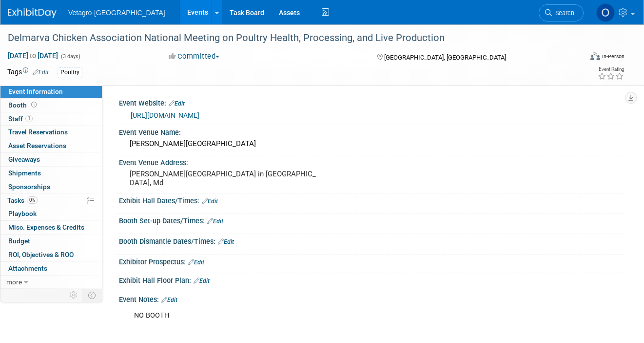 The image size is (644, 343). I want to click on a: Booth, so click(51, 105).